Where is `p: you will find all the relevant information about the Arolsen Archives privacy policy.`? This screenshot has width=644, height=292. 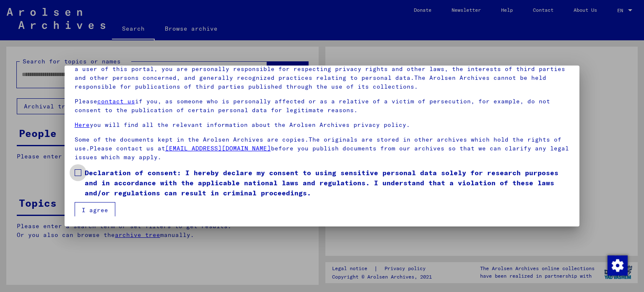
p: you will find all the relevant information about the Arolsen Archives privacy policy. is located at coordinates (322, 125).